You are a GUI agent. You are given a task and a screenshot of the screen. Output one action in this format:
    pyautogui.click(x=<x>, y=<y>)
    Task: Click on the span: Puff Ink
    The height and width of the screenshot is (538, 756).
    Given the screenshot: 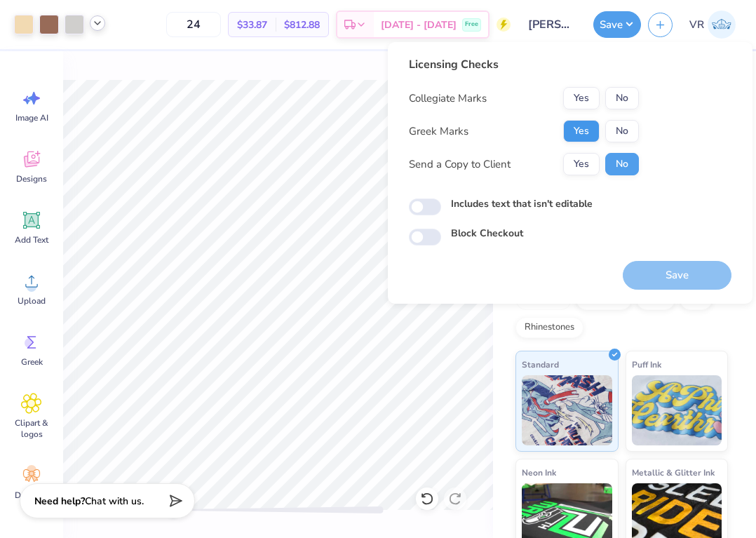 What is the action you would take?
    pyautogui.click(x=647, y=364)
    